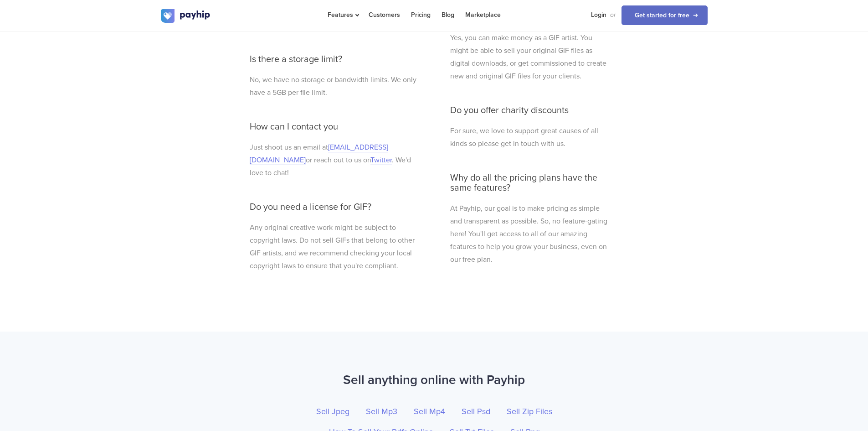 The height and width of the screenshot is (431, 868). Describe the element at coordinates (531, 137) in the screenshot. I see `p: For sure, we love to support great causes of all kinds so please get in touch with us.` at that location.